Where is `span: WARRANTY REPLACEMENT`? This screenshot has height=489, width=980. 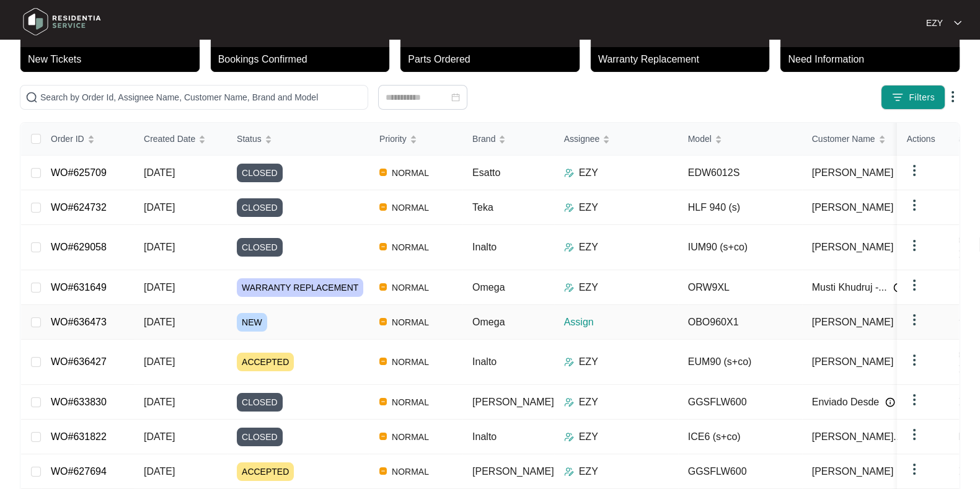 span: WARRANTY REPLACEMENT is located at coordinates (300, 288).